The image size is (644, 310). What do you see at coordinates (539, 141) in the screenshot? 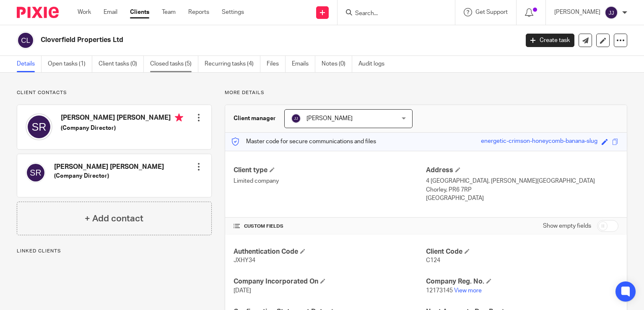
I see `div: energetic-crimson-honeycomb-banana-slug` at bounding box center [539, 141].